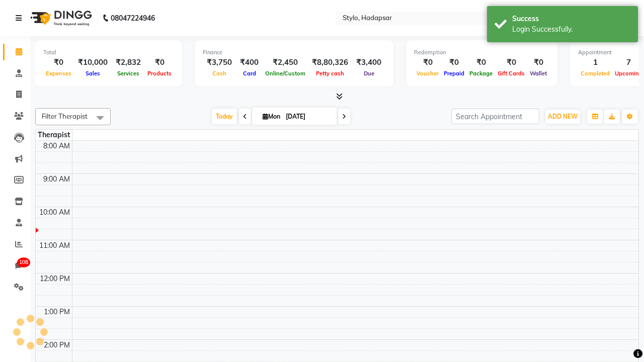  What do you see at coordinates (58, 73) in the screenshot?
I see `span: Expenses` at bounding box center [58, 73].